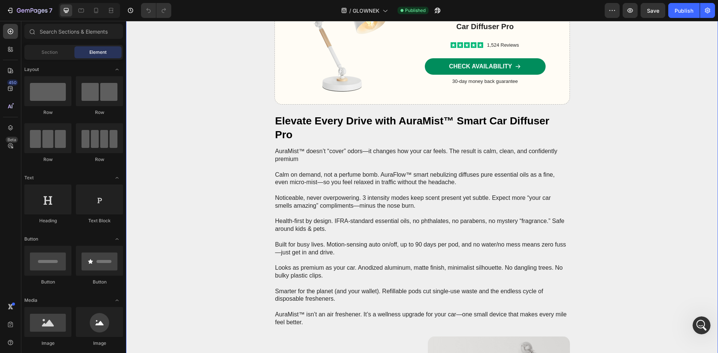  What do you see at coordinates (12, 140) in the screenshot?
I see `div: Beta` at bounding box center [12, 140].